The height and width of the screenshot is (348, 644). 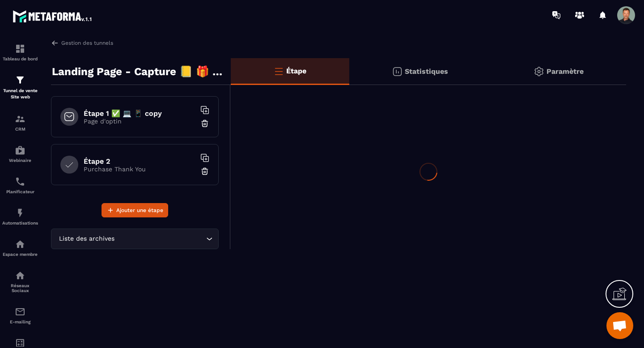 What do you see at coordinates (160, 239) in the screenshot?
I see `input: Search for option` at bounding box center [160, 239].